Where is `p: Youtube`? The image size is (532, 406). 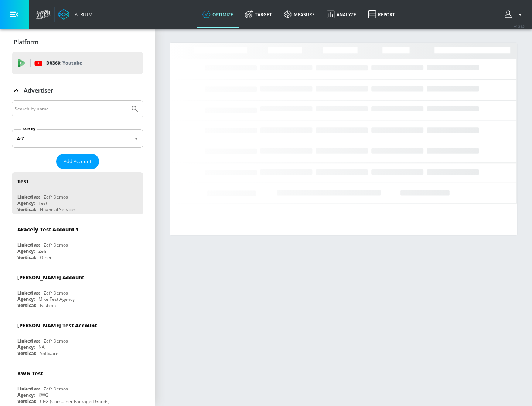 p: Youtube is located at coordinates (72, 63).